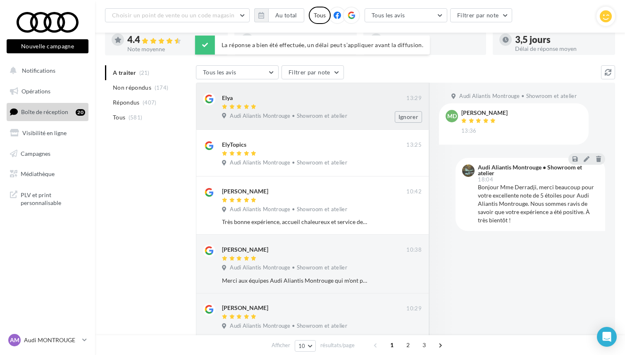 Image resolution: width=625 pixels, height=355 pixels. Describe the element at coordinates (305, 346) in the screenshot. I see `button: 10` at that location.